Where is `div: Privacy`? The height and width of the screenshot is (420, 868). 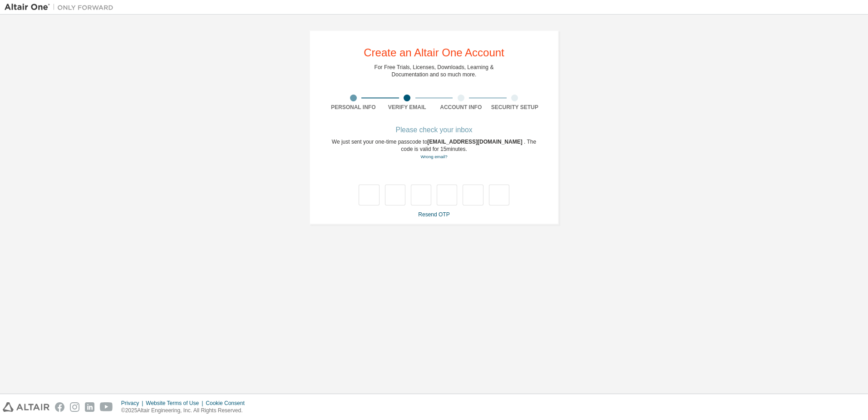 div: Privacy is located at coordinates (133, 402).